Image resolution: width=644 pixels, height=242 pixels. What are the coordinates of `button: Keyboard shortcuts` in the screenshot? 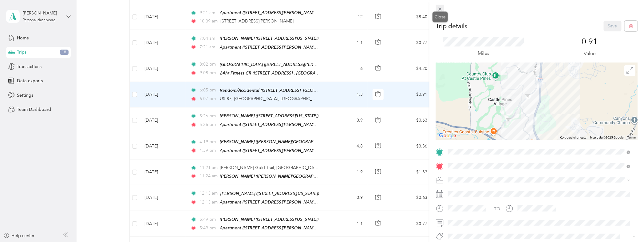 It's located at (573, 137).